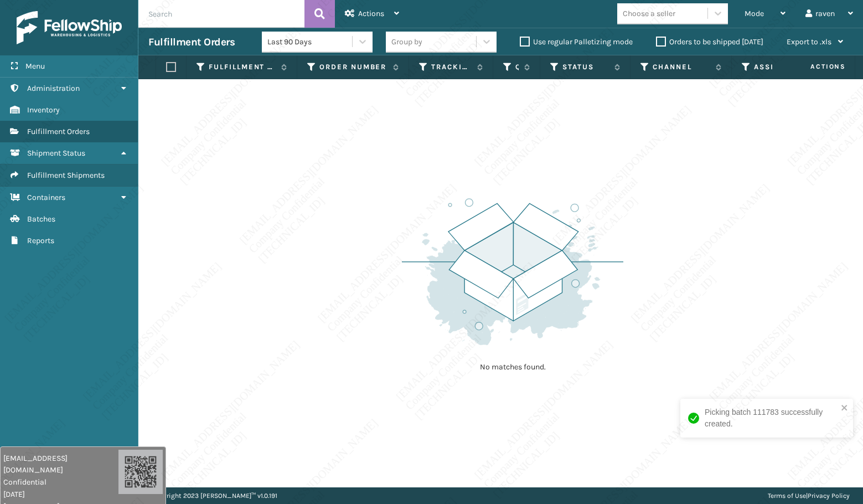 This screenshot has width=863, height=504. What do you see at coordinates (242, 67) in the screenshot?
I see `label: Fulfillment Order Id` at bounding box center [242, 67].